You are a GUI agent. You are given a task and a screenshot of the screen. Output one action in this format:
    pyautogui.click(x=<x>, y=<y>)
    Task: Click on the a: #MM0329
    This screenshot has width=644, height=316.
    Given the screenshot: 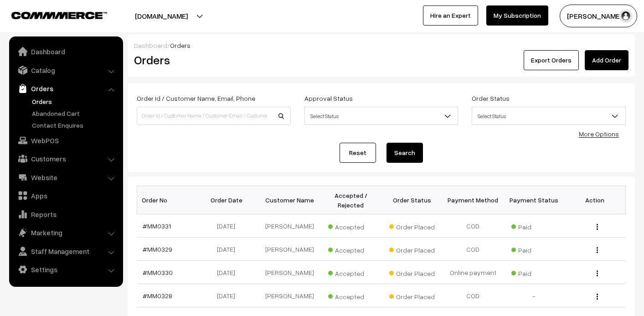 What is the action you would take?
    pyautogui.click(x=157, y=249)
    